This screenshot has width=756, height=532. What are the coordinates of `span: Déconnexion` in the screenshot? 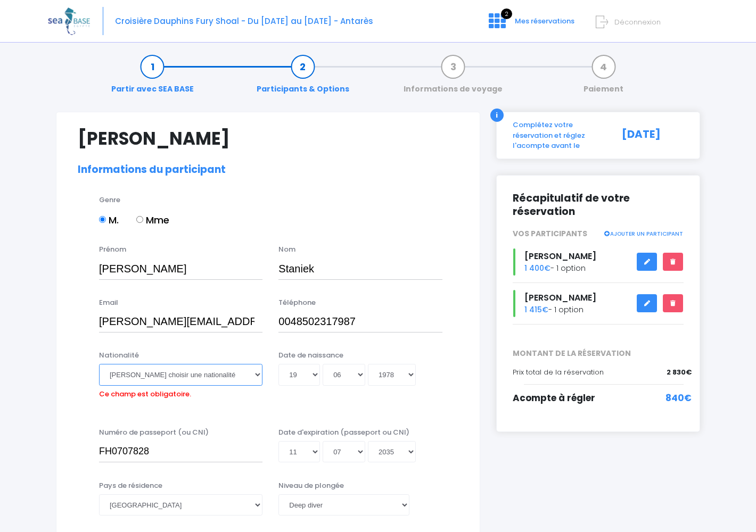 It's located at (637, 22).